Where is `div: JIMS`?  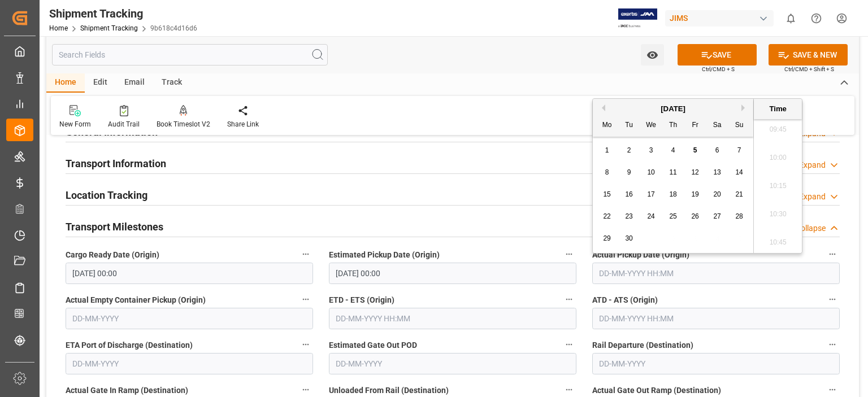 div: JIMS is located at coordinates (720, 18).